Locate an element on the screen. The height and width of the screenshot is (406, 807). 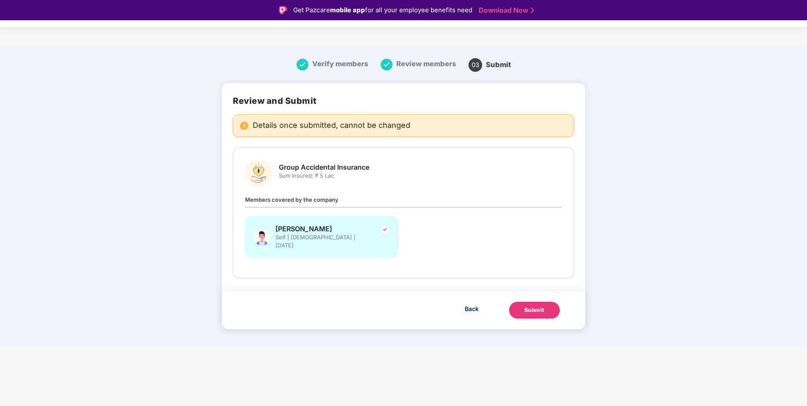
span: Group Accidental Insurance is located at coordinates (324, 167).